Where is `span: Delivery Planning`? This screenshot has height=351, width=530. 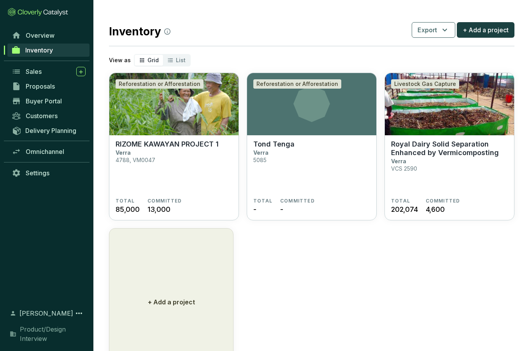 span: Delivery Planning is located at coordinates (51, 131).